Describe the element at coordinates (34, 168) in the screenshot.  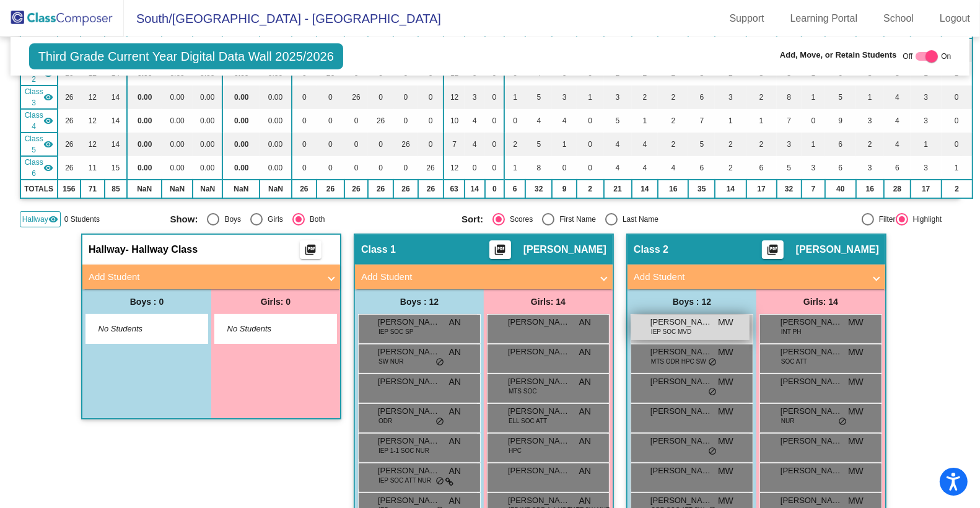
I see `span: Class 6` at that location.